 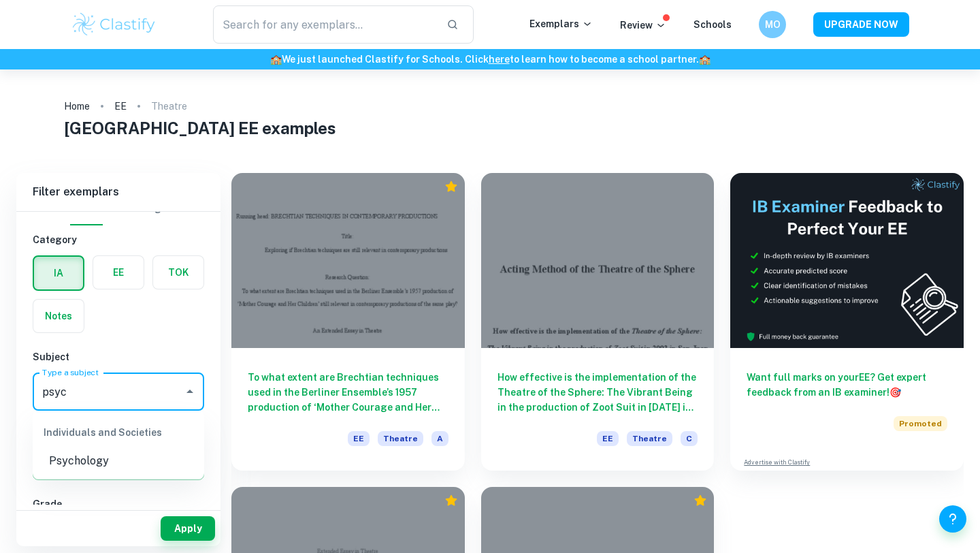 I want to click on span: A, so click(x=440, y=438).